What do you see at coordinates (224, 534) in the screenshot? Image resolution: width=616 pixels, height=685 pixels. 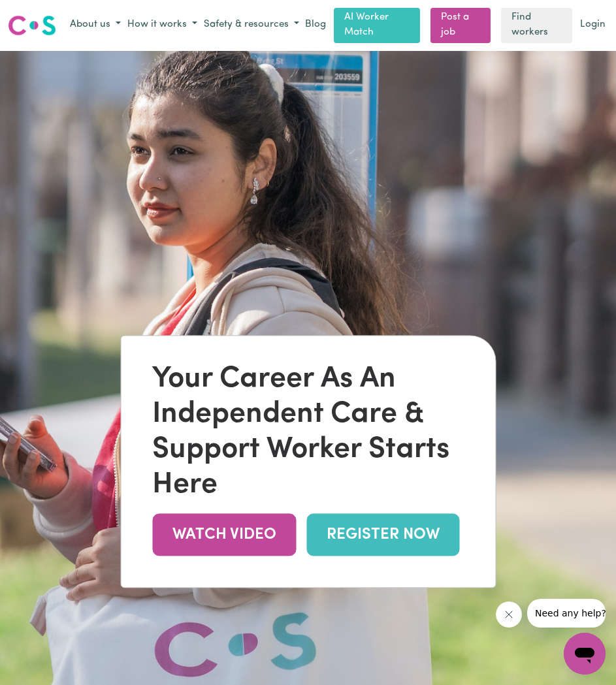 I see `a: WATCH VIDEO` at bounding box center [224, 534].